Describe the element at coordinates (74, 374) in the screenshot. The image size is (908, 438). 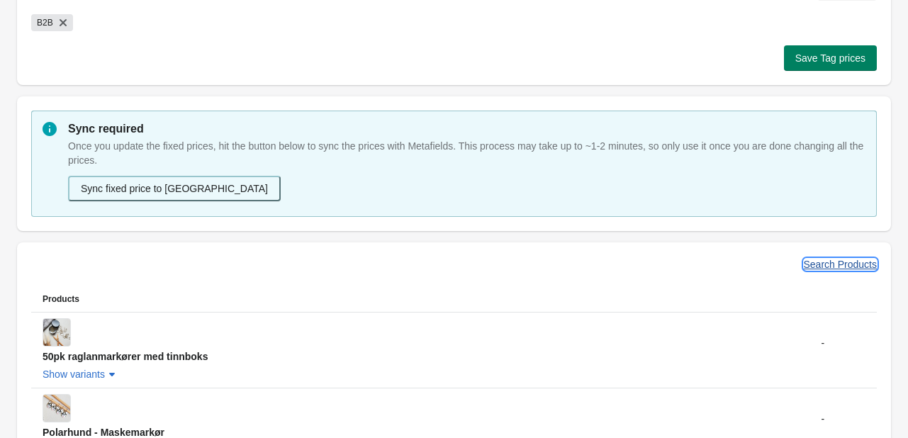
I see `span: Show variants` at that location.